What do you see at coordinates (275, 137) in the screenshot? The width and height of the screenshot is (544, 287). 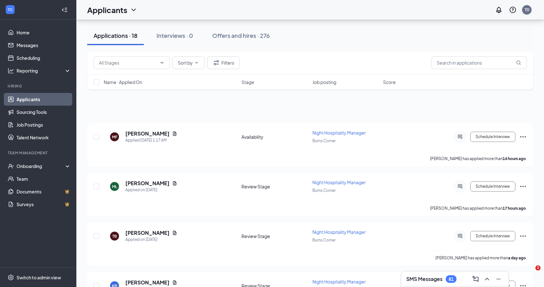 I see `div: Availability` at bounding box center [275, 137].